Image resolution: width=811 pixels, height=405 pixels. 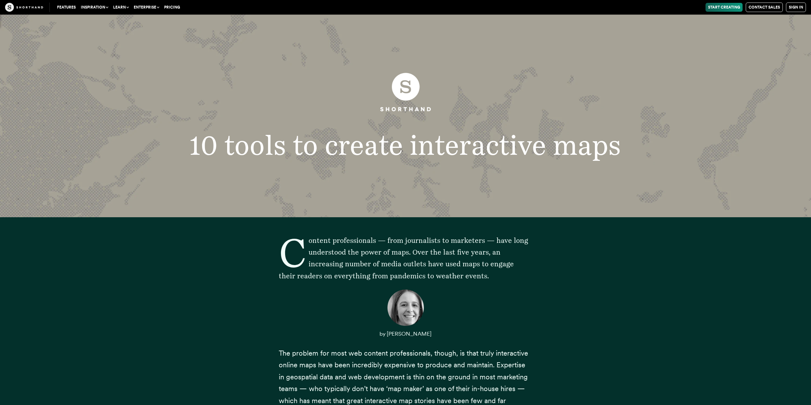 What do you see at coordinates (146, 7) in the screenshot?
I see `button: Enterprise` at bounding box center [146, 7].